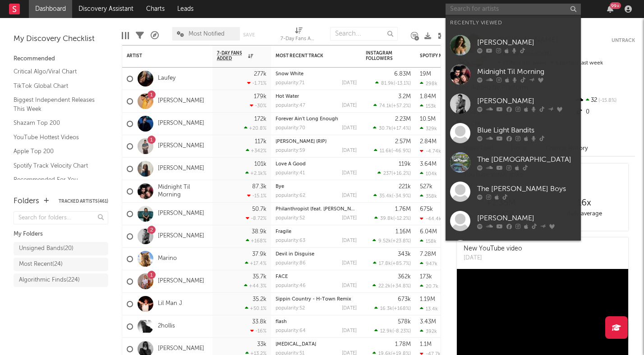 The image size is (644, 355). What do you see at coordinates (290, 241) in the screenshot?
I see `div: popularity: 63` at bounding box center [290, 241].